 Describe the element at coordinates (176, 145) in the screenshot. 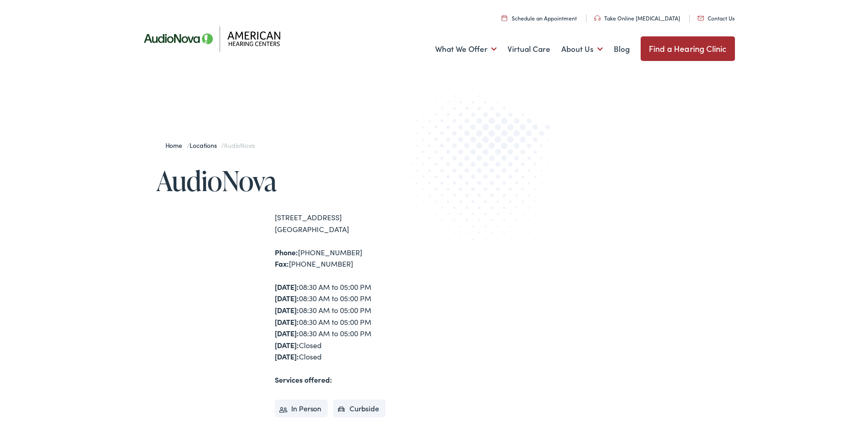

I see `a: Home` at that location.